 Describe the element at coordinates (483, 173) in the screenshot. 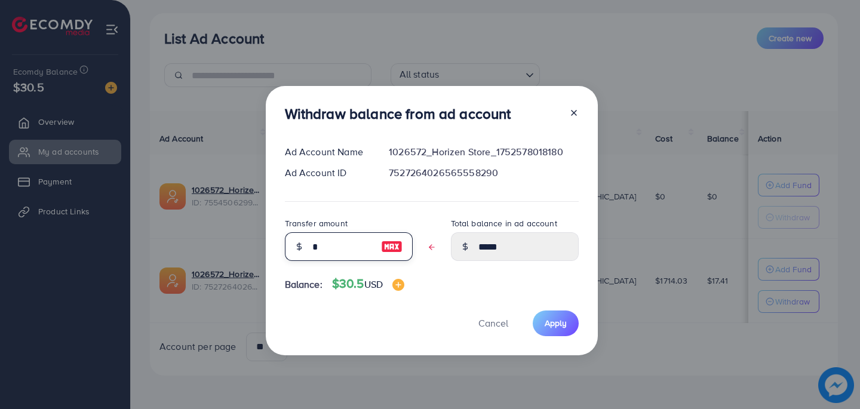

I see `div: 7527264026565558290` at that location.